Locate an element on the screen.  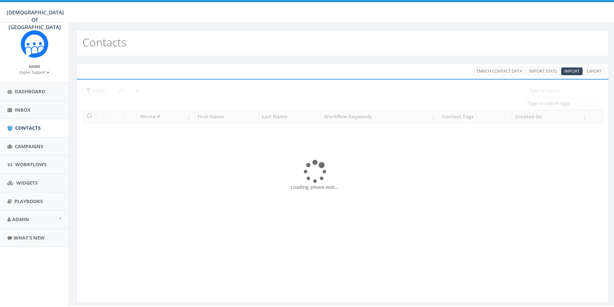
span: Admin is located at coordinates (21, 220).